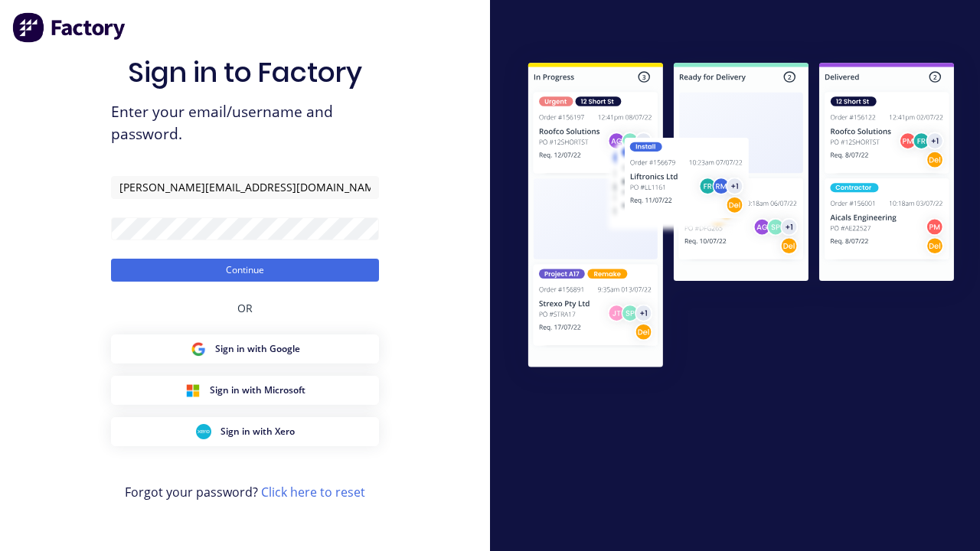  Describe the element at coordinates (245, 432) in the screenshot. I see `button: Xero Sign inSign in with Xero` at that location.